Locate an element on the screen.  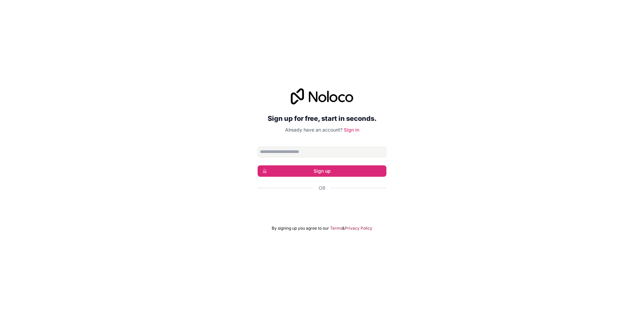
a: Privacy Policy is located at coordinates (358, 229).